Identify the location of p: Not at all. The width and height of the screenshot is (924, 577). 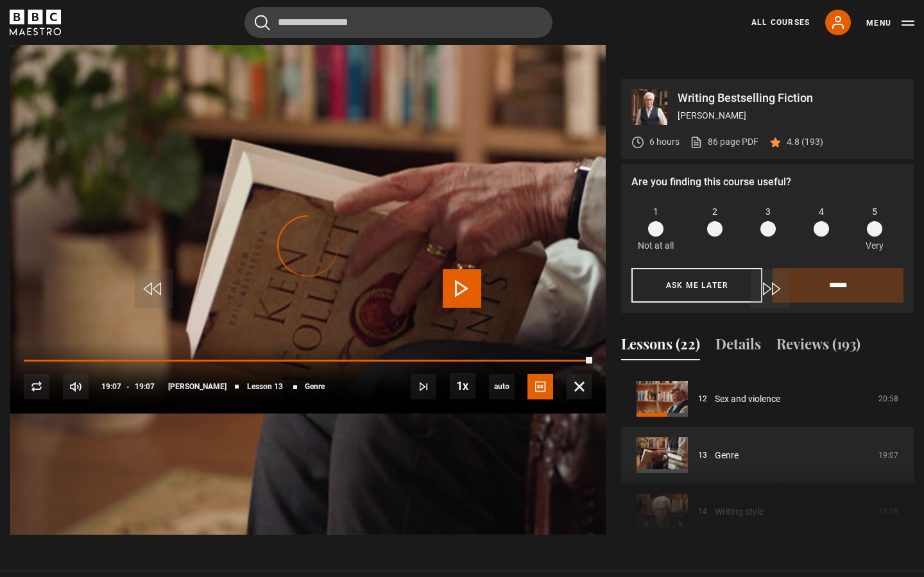
(656, 245).